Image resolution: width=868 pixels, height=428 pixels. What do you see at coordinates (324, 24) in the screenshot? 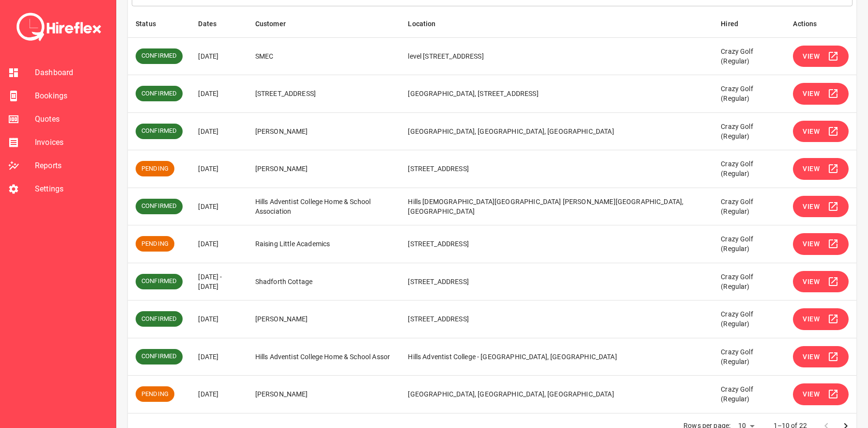
I see `th: Customer` at bounding box center [324, 24].